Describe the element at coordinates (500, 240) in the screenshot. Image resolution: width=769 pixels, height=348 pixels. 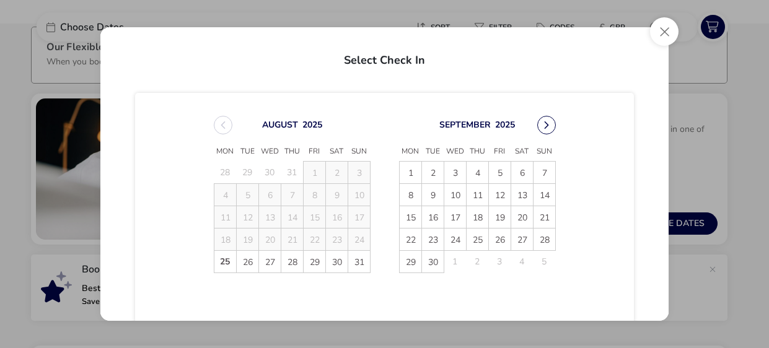
I see `td: 26` at that location.